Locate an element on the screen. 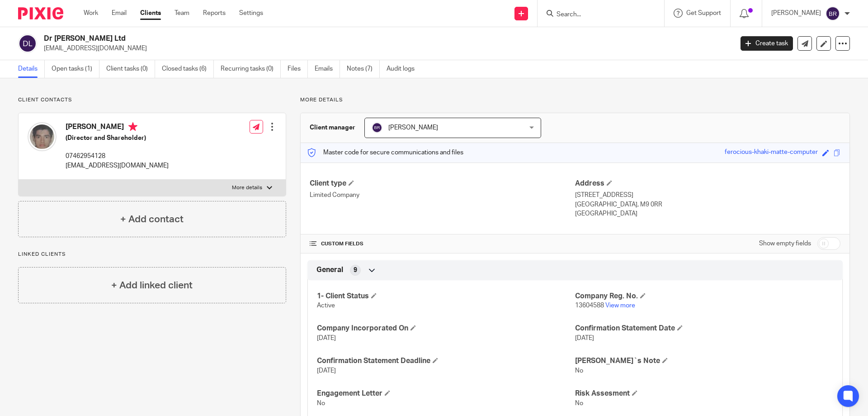 This screenshot has width=868, height=416. h5: (Director and Shareholder) is located at coordinates (117, 138).